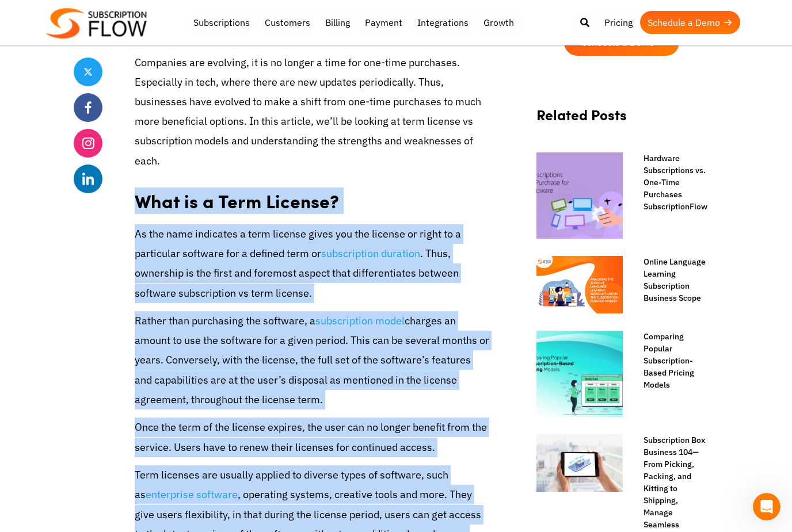 The width and height of the screenshot is (792, 532). I want to click on a: Subscriptions, so click(222, 23).